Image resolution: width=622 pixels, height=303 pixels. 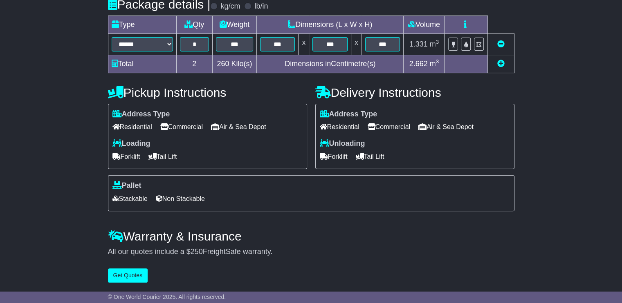 What do you see at coordinates (501, 44) in the screenshot?
I see `a: Remove this item` at bounding box center [501, 44].